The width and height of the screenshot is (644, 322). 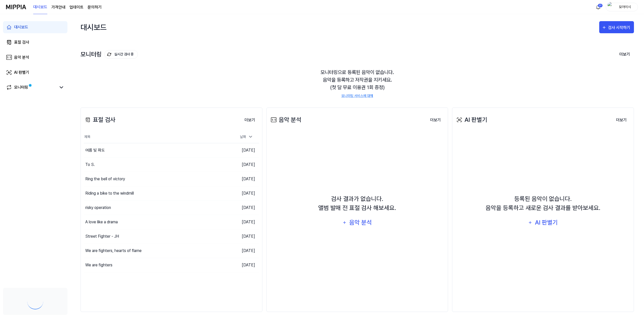 I want to click on img: profile, so click(x=611, y=7).